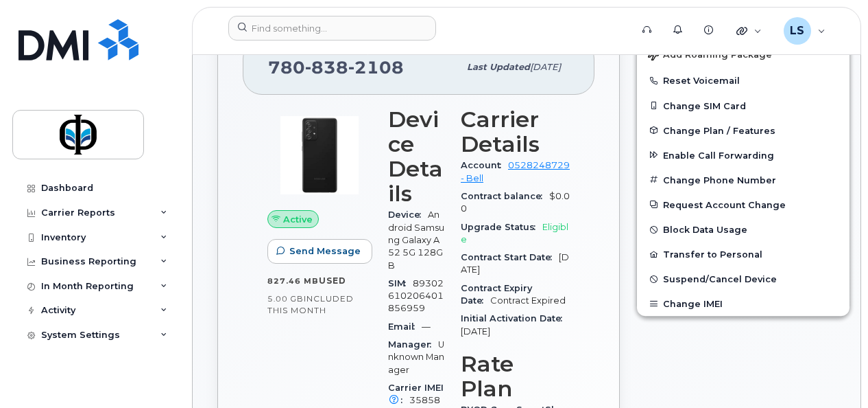 The image size is (868, 408). What do you see at coordinates (404, 326) in the screenshot?
I see `span: Email` at bounding box center [404, 326].